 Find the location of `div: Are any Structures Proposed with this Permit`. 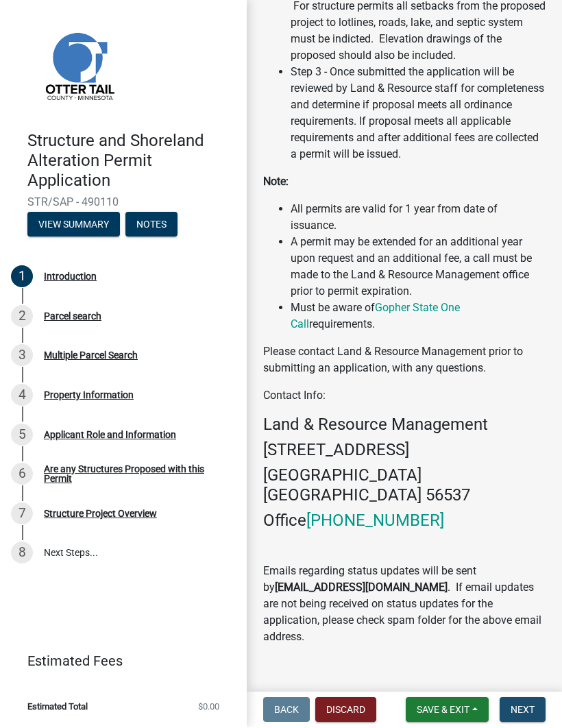

div: Are any Structures Proposed with this Permit is located at coordinates (134, 475).